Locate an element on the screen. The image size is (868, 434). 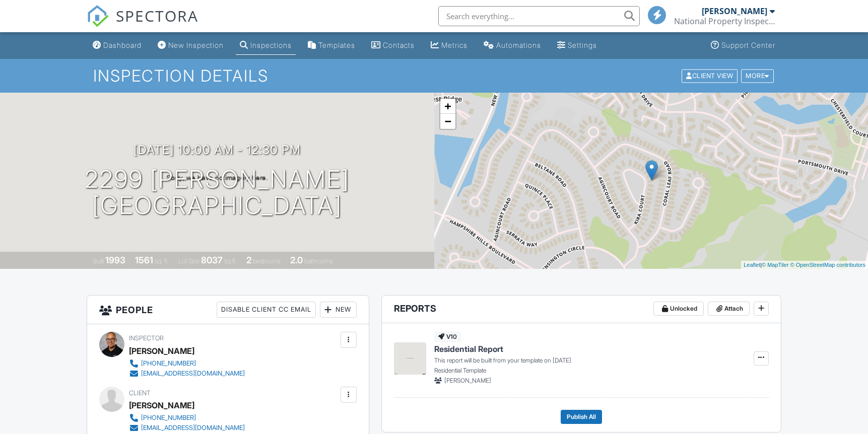
a: Zoom out is located at coordinates (448, 121).